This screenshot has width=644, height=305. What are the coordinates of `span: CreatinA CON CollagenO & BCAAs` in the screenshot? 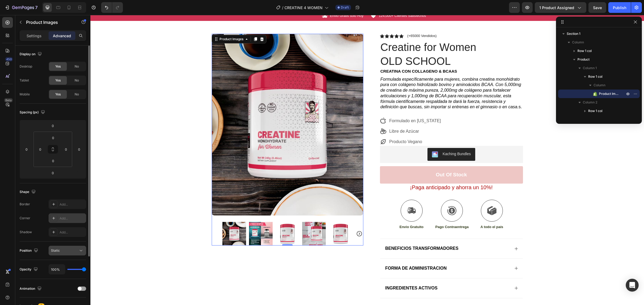 It's located at (329, 56).